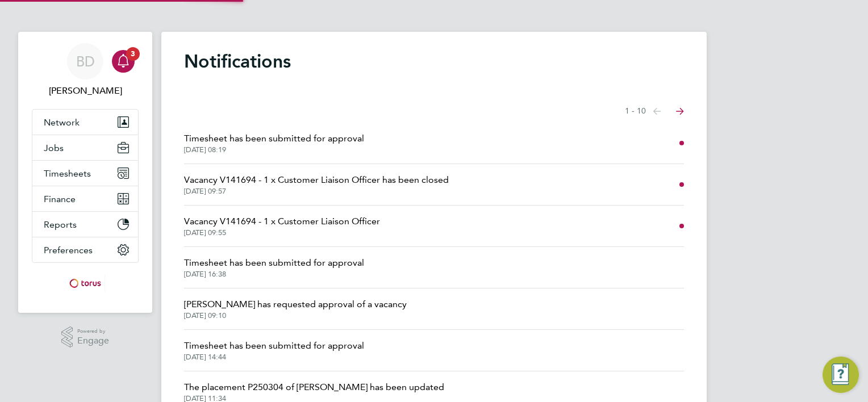  What do you see at coordinates (85, 172) in the screenshot?
I see `nav: Main navigation` at bounding box center [85, 172].